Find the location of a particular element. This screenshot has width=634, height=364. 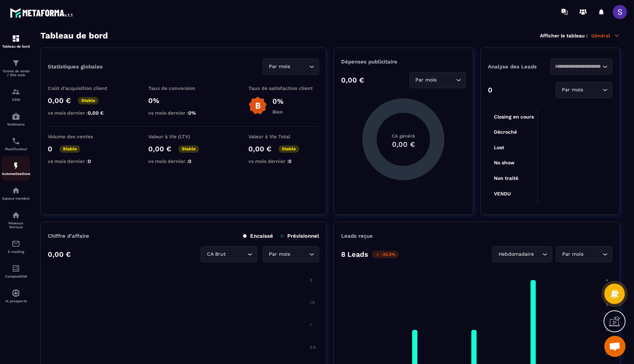

p: Automatisations is located at coordinates (16, 173).